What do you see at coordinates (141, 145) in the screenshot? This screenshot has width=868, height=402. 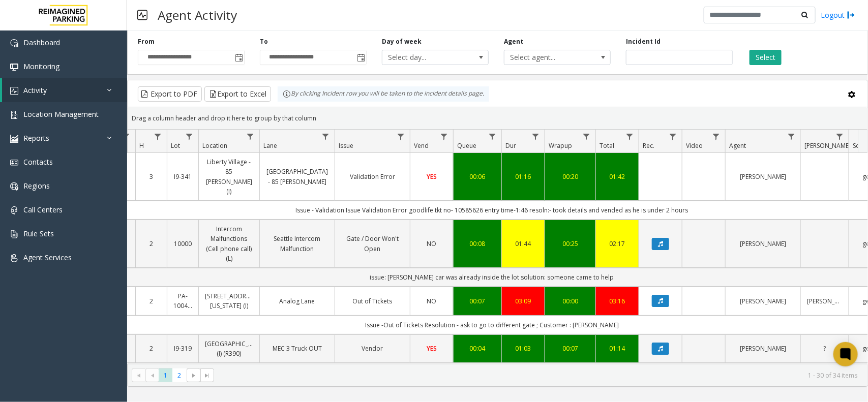 I see `span: H` at bounding box center [141, 145].